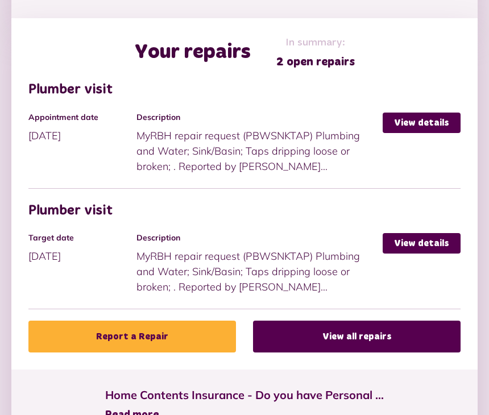 The height and width of the screenshot is (415, 489). Describe the element at coordinates (315, 62) in the screenshot. I see `span: 2 open repairs` at that location.